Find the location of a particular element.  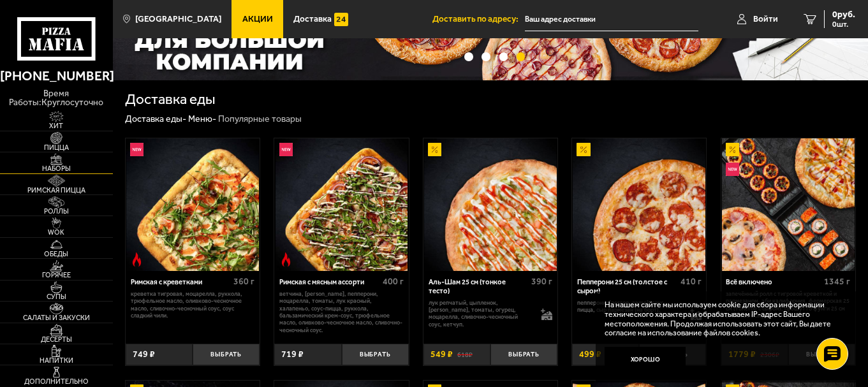

a: АкционныйНовинкаВсё включено is located at coordinates (788, 205).